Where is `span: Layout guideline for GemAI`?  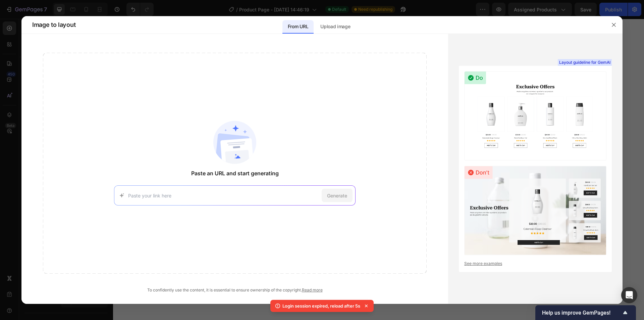 span: Layout guideline for GemAI is located at coordinates (585, 62).